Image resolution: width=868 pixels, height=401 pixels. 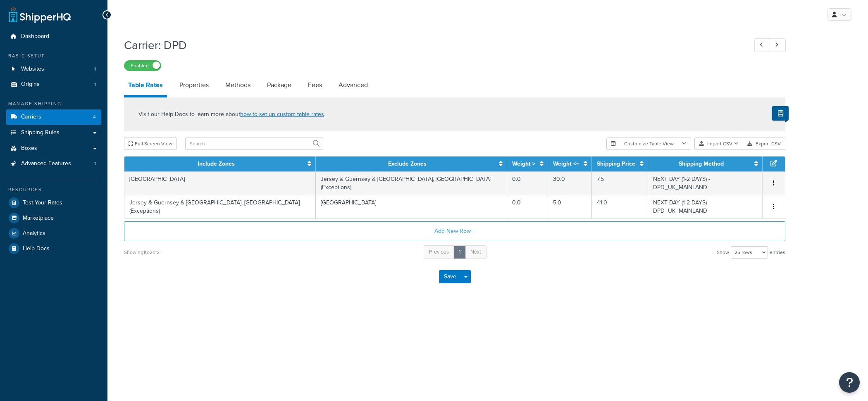 What do you see at coordinates (279, 85) in the screenshot?
I see `a: Package` at bounding box center [279, 85].